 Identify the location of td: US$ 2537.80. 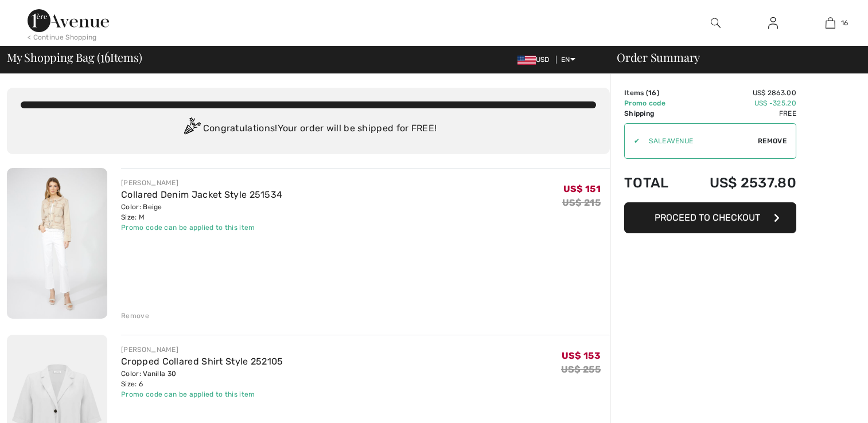
(740, 183).